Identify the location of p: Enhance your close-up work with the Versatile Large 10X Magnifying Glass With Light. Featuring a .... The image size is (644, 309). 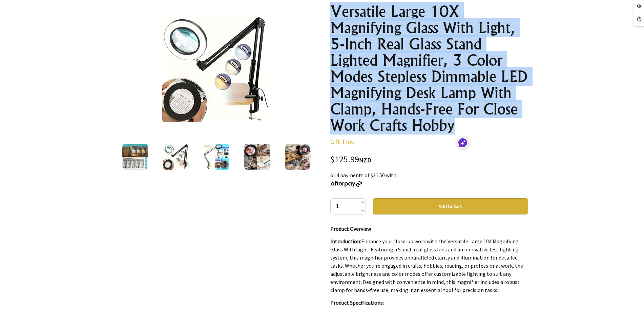
(429, 266).